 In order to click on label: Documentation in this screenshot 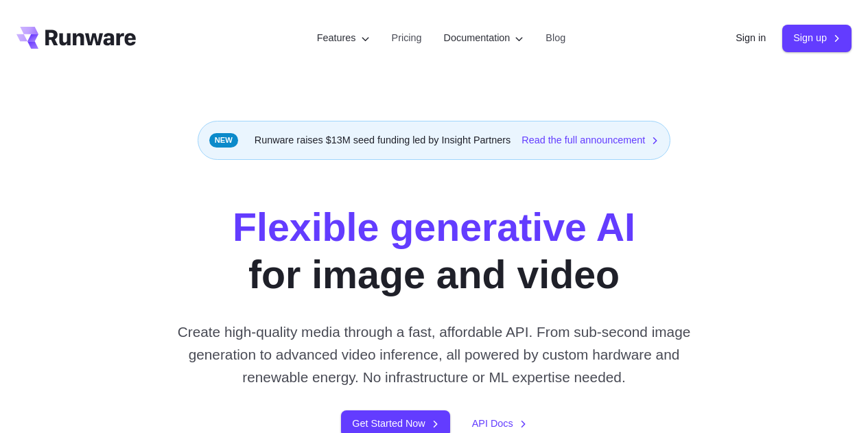, I will do `click(484, 38)`.